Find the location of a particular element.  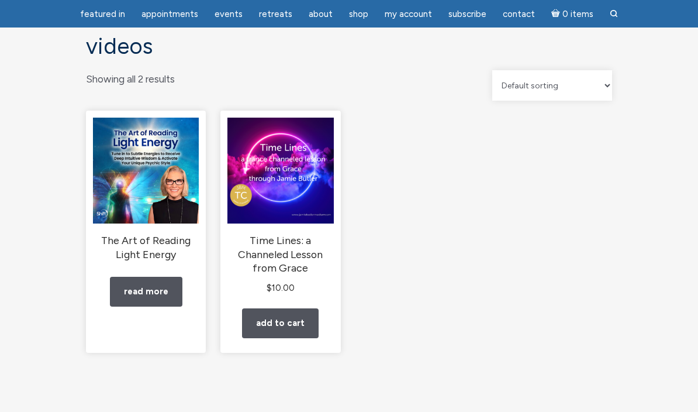

a: Retreats is located at coordinates (275, 14).